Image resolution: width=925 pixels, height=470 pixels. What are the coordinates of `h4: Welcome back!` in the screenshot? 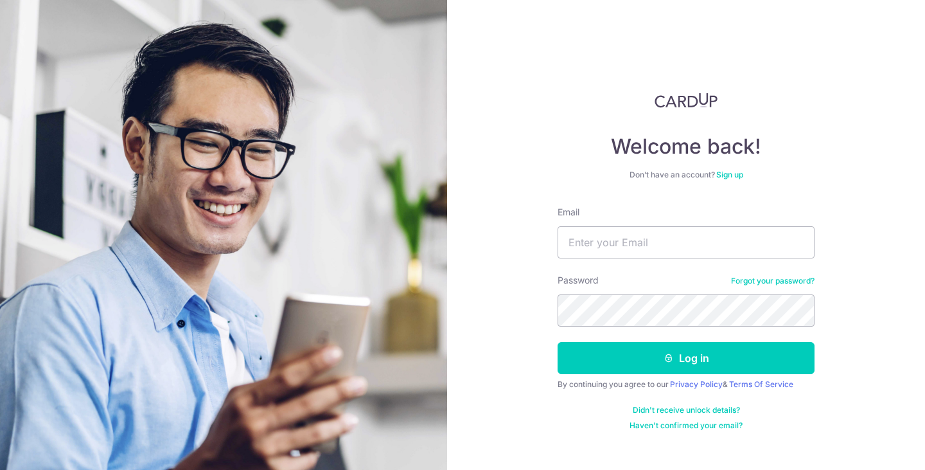 It's located at (686, 146).